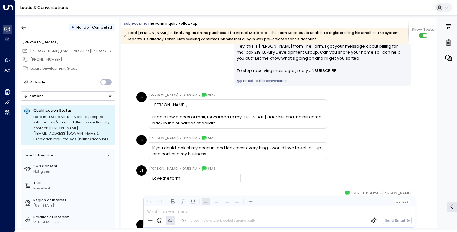  I want to click on label: Title, so click(73, 183).